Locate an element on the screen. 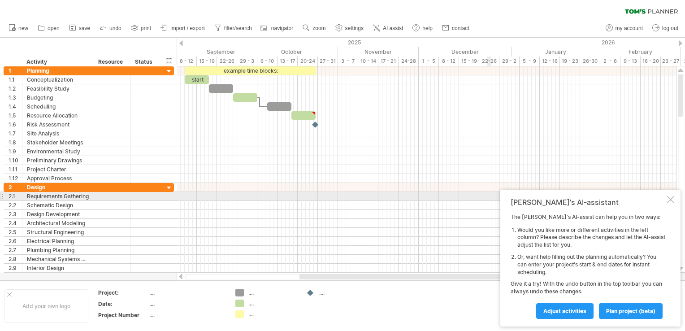 This screenshot has height=331, width=685. div: Architectural Modeling is located at coordinates (58, 223).